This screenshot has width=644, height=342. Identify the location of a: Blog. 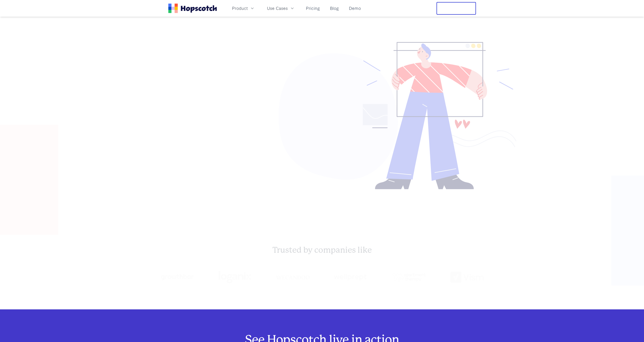
(334, 8).